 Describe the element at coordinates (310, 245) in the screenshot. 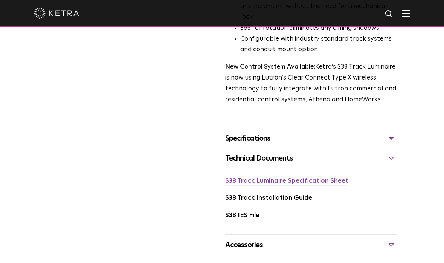

I see `div: Accessories` at that location.